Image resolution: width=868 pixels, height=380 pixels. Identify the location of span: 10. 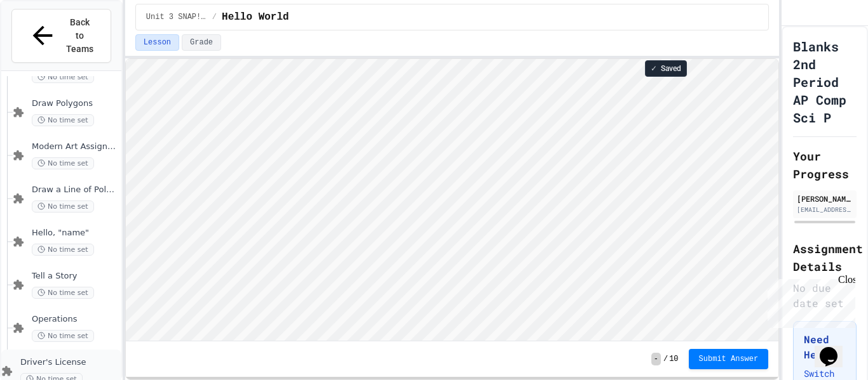
(673, 360).